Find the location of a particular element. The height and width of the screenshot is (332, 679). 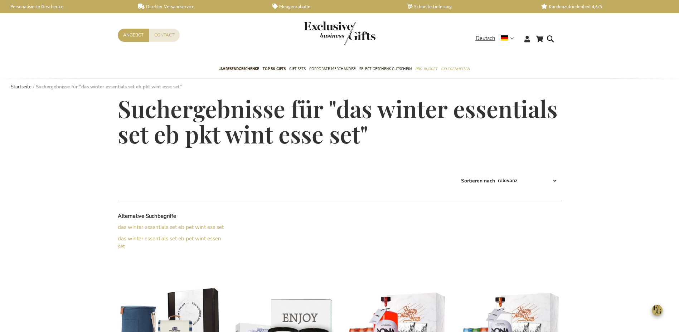

a: Select Geschenk Gutschein is located at coordinates (385, 69).